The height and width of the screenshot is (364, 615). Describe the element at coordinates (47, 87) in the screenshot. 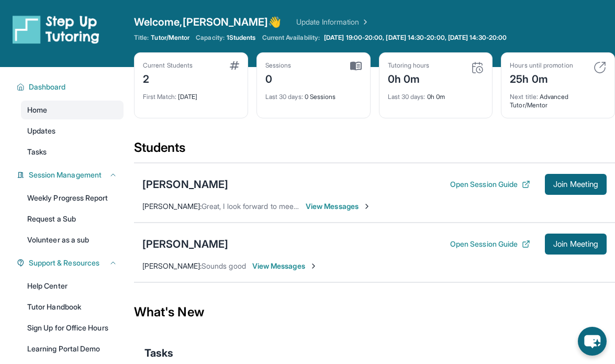

I see `span: Dashboard` at that location.